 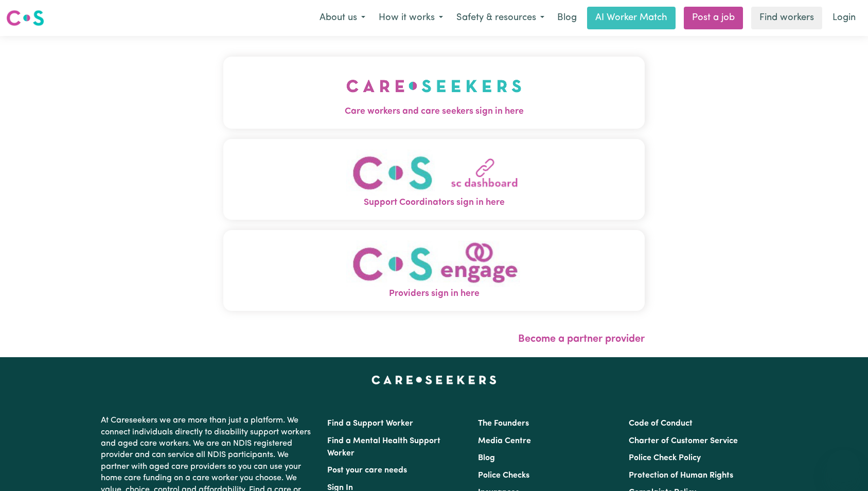 I want to click on span: Support Coordinators sign in here, so click(x=435, y=203).